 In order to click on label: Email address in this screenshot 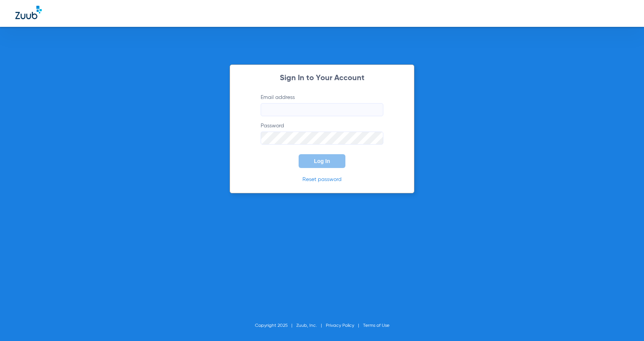, I will do `click(322, 105)`.